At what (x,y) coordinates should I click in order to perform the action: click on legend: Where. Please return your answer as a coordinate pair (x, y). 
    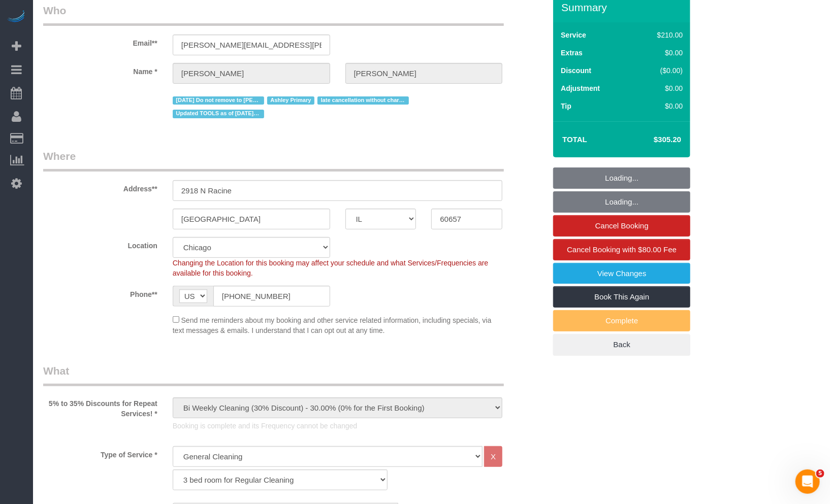
    Looking at the image, I should click on (273, 160).